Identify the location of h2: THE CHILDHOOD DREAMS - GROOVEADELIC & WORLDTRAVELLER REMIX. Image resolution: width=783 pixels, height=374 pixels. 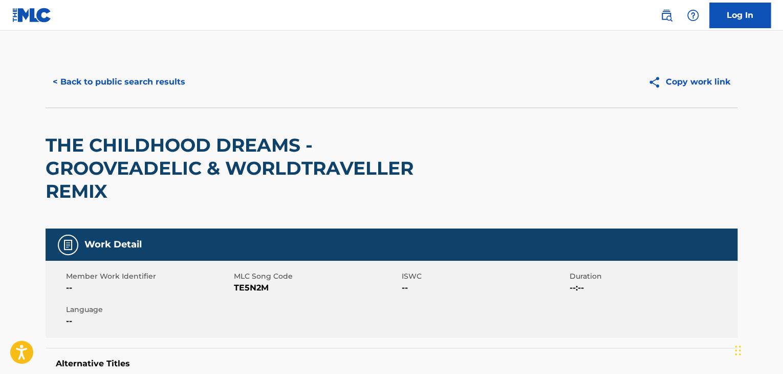
(253, 168).